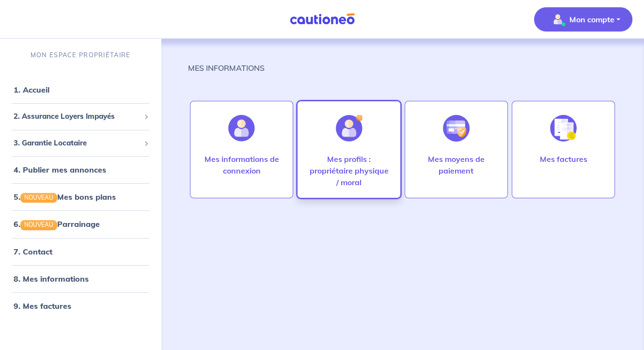  I want to click on a: 1. Accueil, so click(32, 89).